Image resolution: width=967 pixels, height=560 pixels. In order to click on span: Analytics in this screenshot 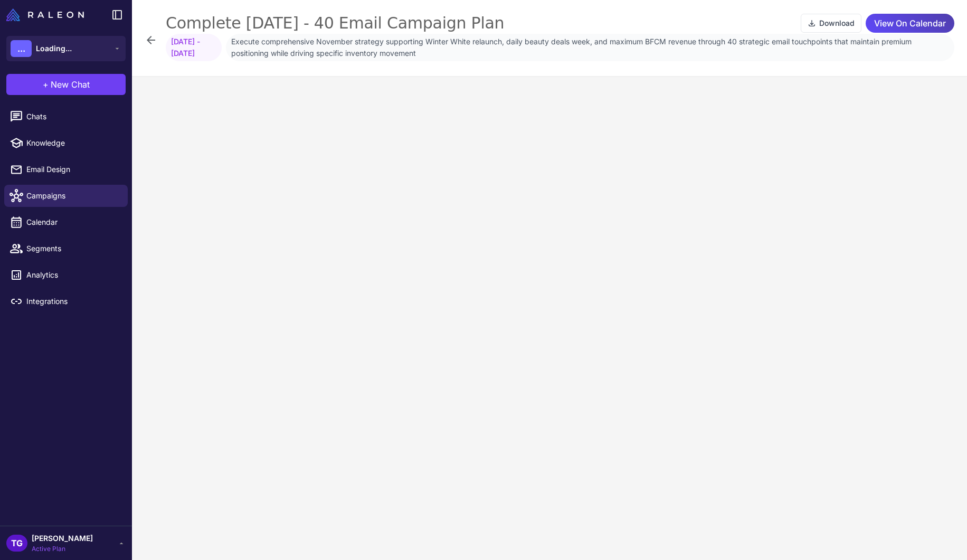, I will do `click(73, 275)`.